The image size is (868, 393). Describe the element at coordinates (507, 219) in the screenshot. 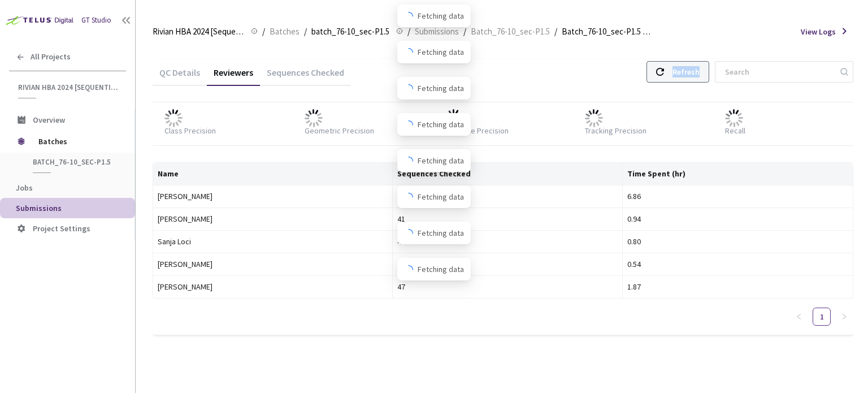

I see `div: 41` at that location.